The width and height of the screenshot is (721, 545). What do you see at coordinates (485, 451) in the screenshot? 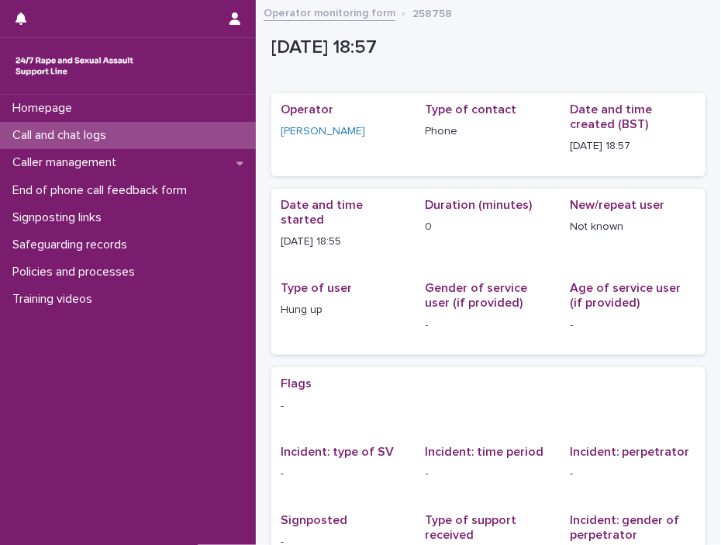
I see `span: Incident: time period` at bounding box center [485, 451].